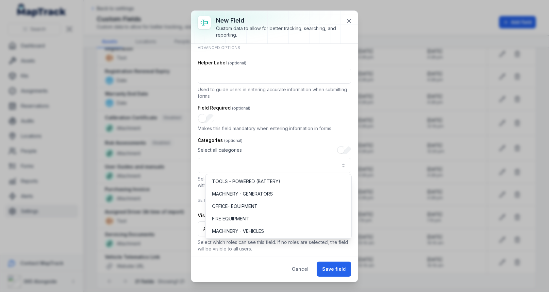 The width and height of the screenshot is (549, 292). Describe the element at coordinates (238, 231) in the screenshot. I see `span: MACHINERY - VEHICLES` at that location.